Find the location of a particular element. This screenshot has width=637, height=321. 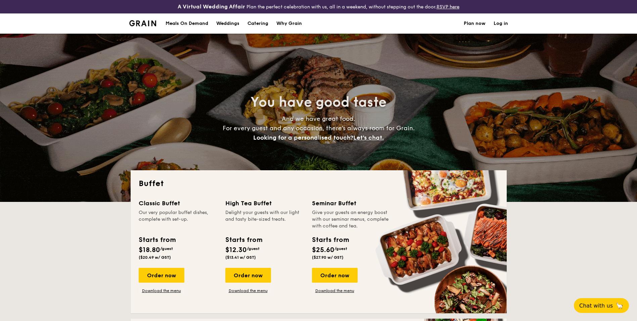

span: ($13.41 w/ GST) is located at coordinates (241, 257).